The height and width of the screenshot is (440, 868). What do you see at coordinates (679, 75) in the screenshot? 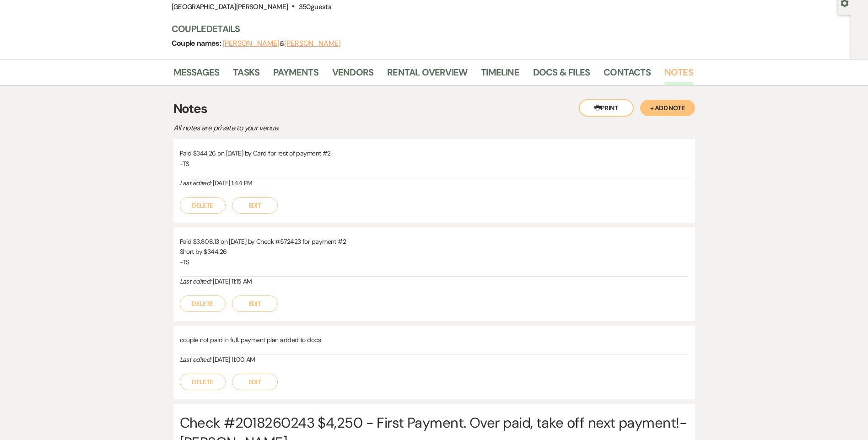
I see `a: Notes` at bounding box center [679, 75].